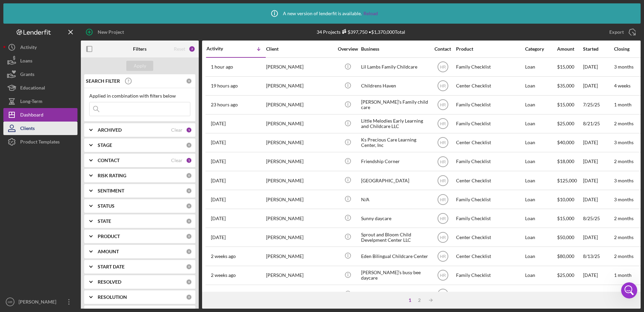 The height and width of the screenshot is (312, 644). Describe the element at coordinates (112, 224) in the screenshot. I see `button: Help` at that location.